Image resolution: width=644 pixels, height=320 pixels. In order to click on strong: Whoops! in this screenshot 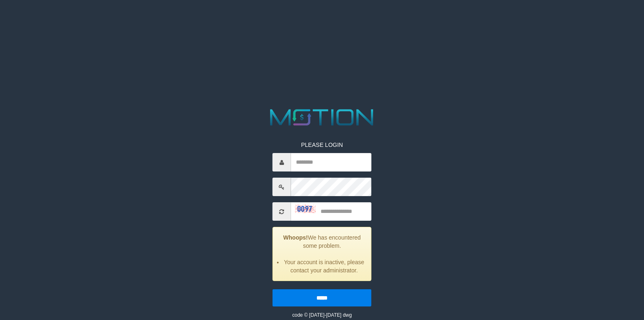, I will do `click(296, 238)`.